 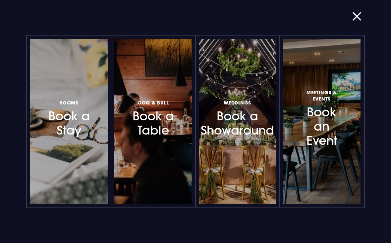 I want to click on h3: Book an Event, so click(x=321, y=118).